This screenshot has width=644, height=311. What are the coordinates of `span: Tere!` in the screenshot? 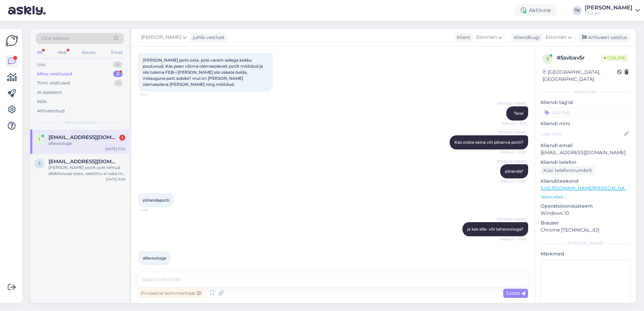 It's located at (519, 113).